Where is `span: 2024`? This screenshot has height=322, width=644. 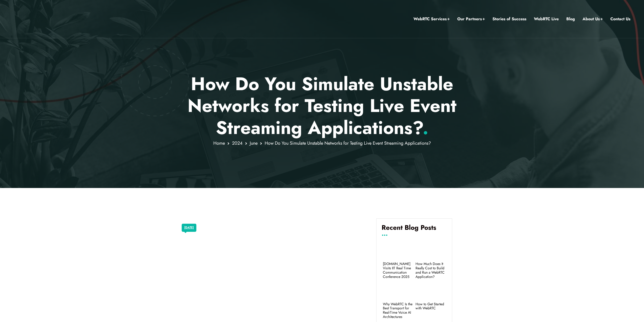 span: 2024 is located at coordinates (238, 143).